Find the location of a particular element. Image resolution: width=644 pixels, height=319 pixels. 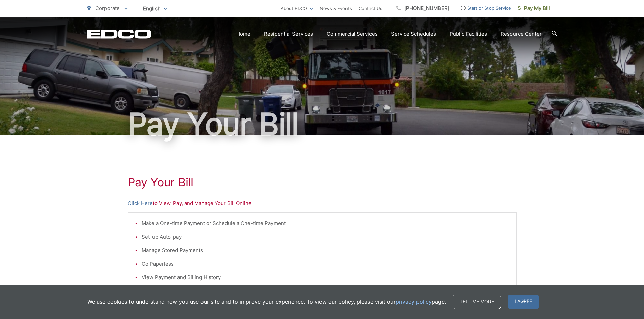

a: Tell me more is located at coordinates (477, 302).